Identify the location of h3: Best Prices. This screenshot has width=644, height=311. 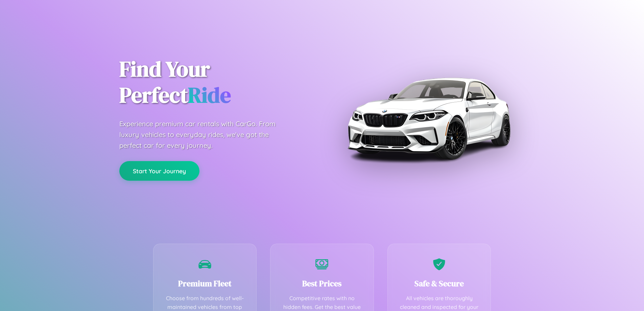
(322, 283).